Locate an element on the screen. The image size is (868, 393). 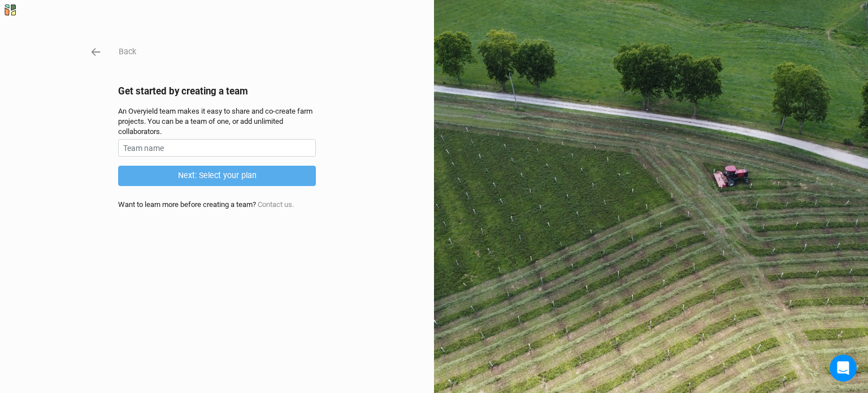
div: Want to learn more before creating a team? is located at coordinates (217, 205).